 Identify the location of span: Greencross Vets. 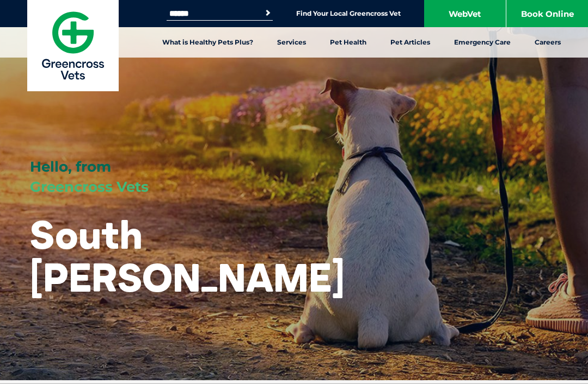
(89, 187).